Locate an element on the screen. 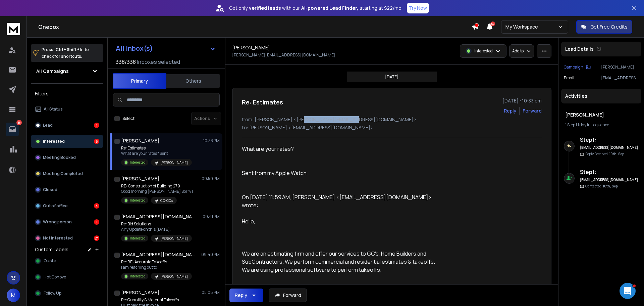 The height and width of the screenshot is (306, 644). p: What are your rates? Sent is located at coordinates (156, 154).